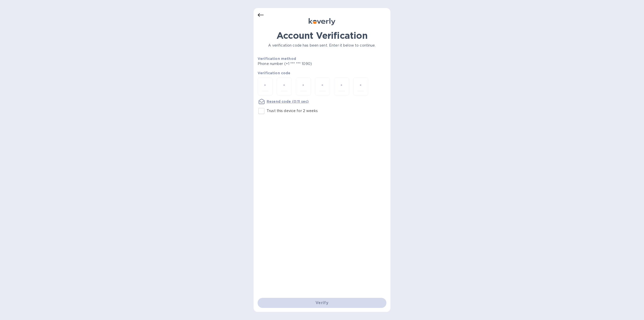 The width and height of the screenshot is (644, 320). I want to click on p: Trust this device for 2 weeks, so click(292, 111).